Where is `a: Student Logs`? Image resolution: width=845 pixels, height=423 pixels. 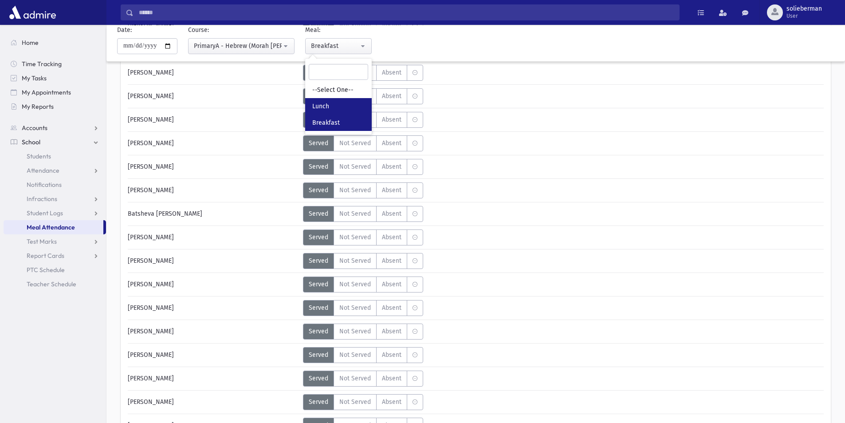
a: Student Logs is located at coordinates (55, 213).